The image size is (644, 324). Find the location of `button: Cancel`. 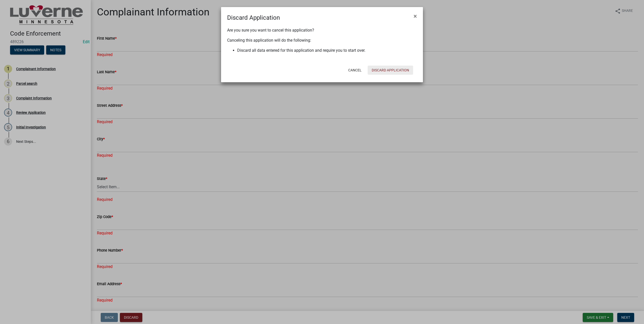

button: Cancel is located at coordinates (355, 70).